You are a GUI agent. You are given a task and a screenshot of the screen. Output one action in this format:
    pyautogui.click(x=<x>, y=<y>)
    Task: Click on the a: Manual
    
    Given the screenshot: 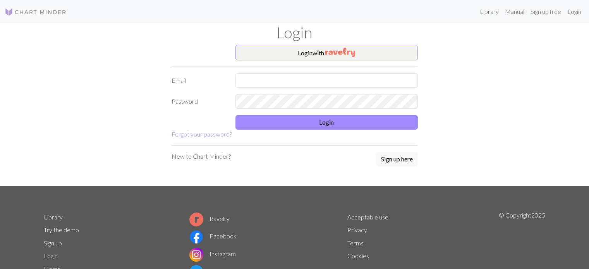 What is the action you would take?
    pyautogui.click(x=514, y=12)
    